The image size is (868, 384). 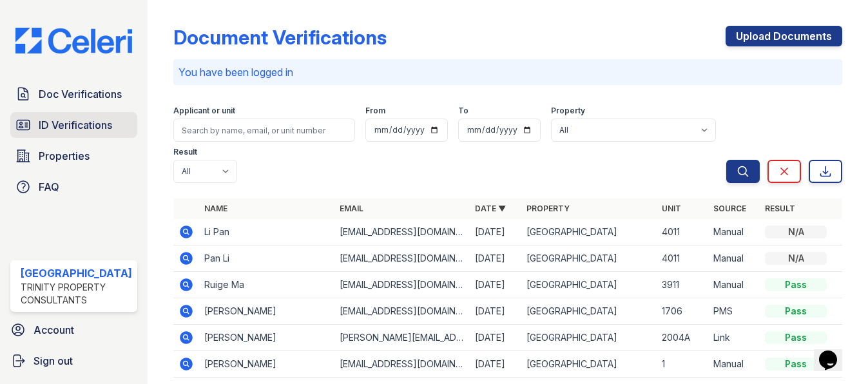 What do you see at coordinates (53, 330) in the screenshot?
I see `span: Account` at bounding box center [53, 330].